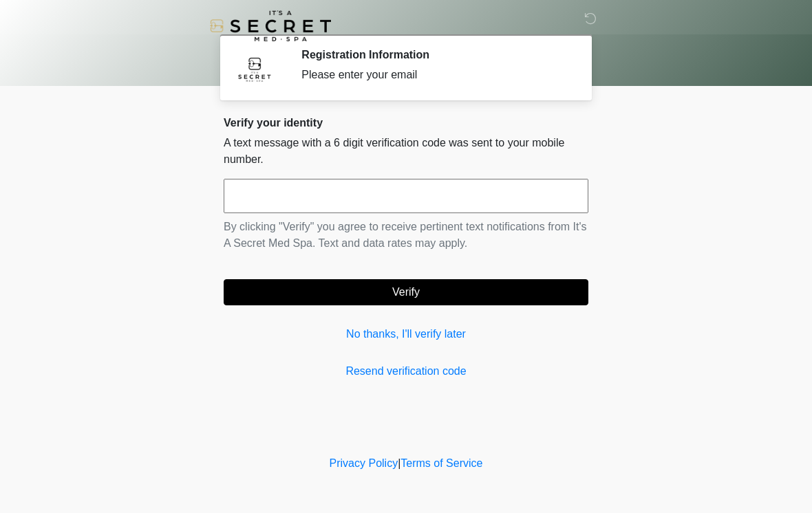 The image size is (812, 513). What do you see at coordinates (254, 69) in the screenshot?
I see `img: Agent Avatar` at bounding box center [254, 69].